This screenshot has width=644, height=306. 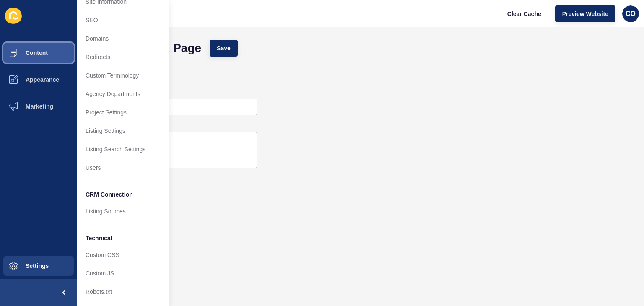 I want to click on a: Custom CSS, so click(x=123, y=255).